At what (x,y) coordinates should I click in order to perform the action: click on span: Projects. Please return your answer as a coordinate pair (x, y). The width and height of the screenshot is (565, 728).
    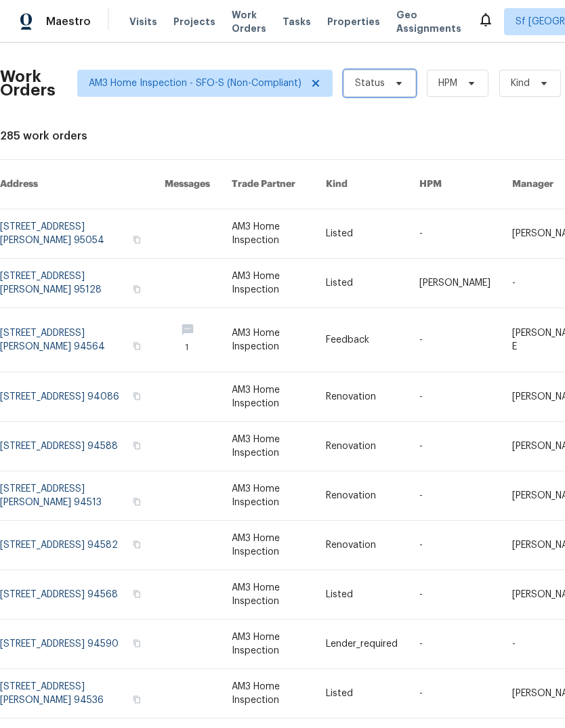
    Looking at the image, I should click on (194, 22).